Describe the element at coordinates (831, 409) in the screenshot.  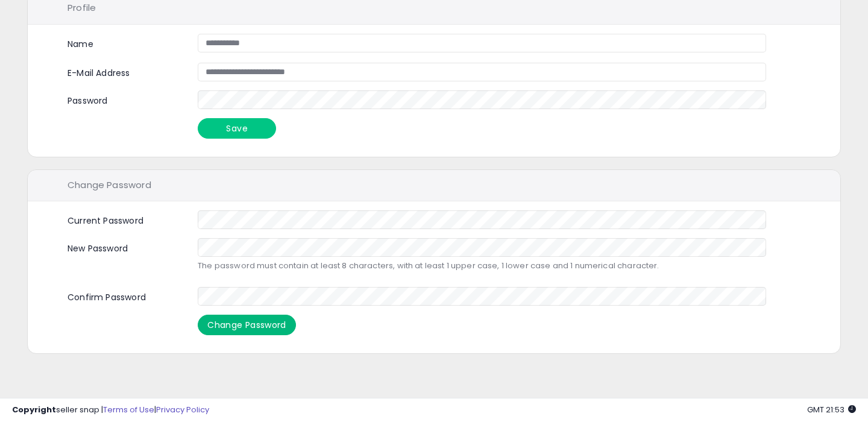
I see `span: 2025-10-10 21:53 GMT` at that location.